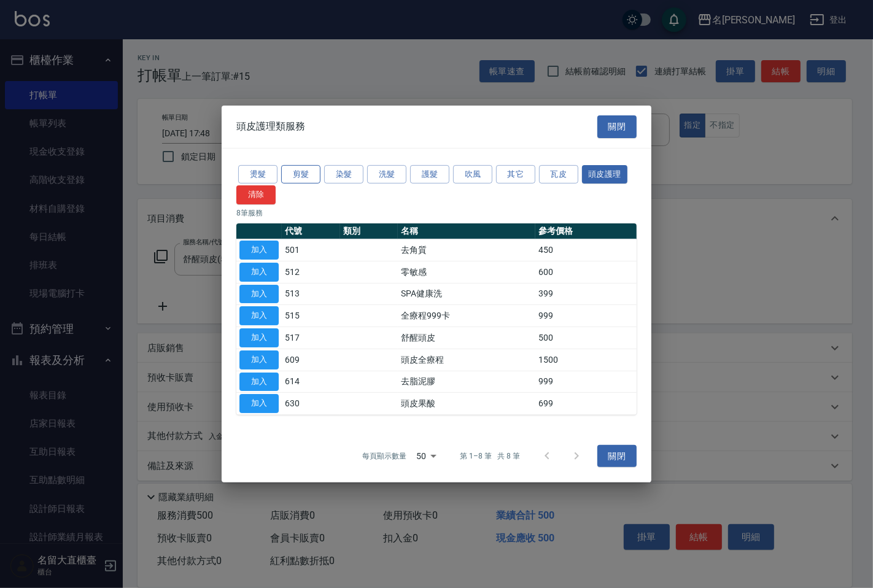 Image resolution: width=873 pixels, height=588 pixels. I want to click on td: 頭皮果酸, so click(467, 404).